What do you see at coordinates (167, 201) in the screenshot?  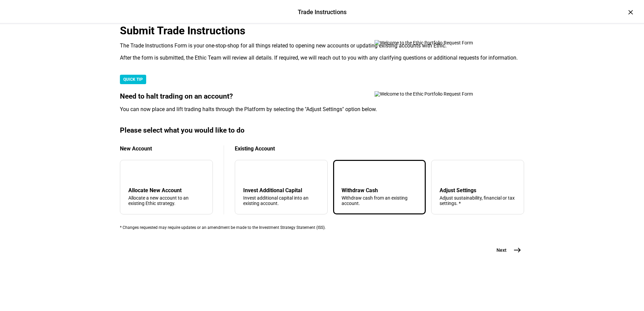 I see `div: Allocate a new account to an existing Ethic strategy.` at bounding box center [167, 201].